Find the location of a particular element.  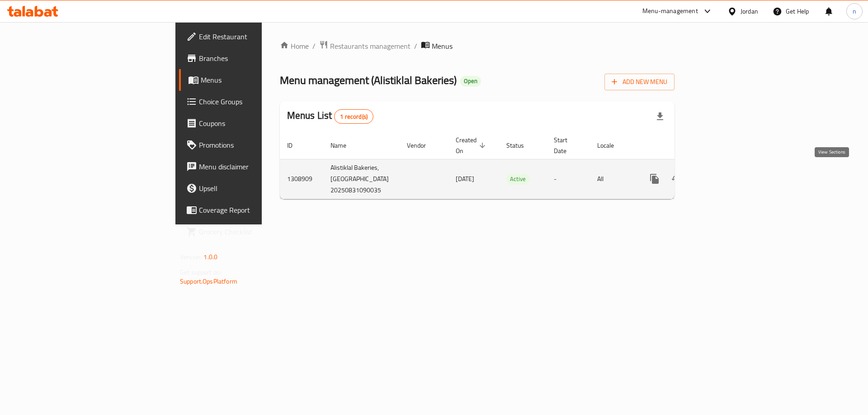

span: Choice Groups is located at coordinates (256, 102).